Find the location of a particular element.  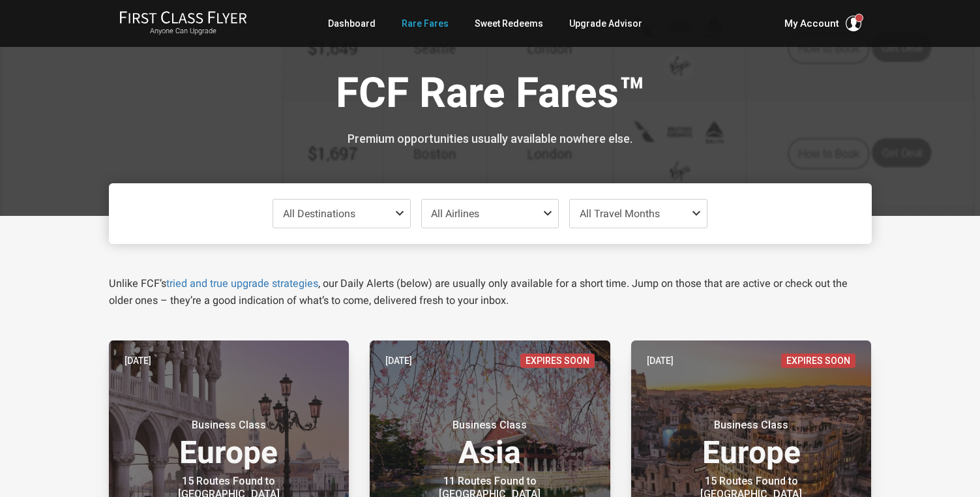

span: All Travel Months is located at coordinates (620, 213).